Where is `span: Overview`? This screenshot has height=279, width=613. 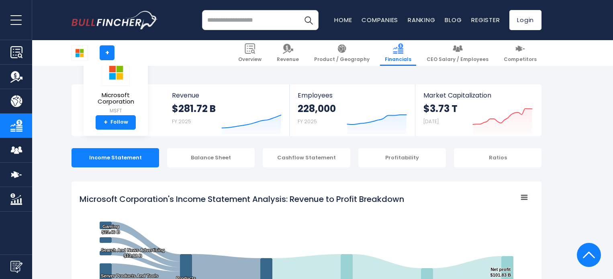 span: Overview is located at coordinates (250, 59).